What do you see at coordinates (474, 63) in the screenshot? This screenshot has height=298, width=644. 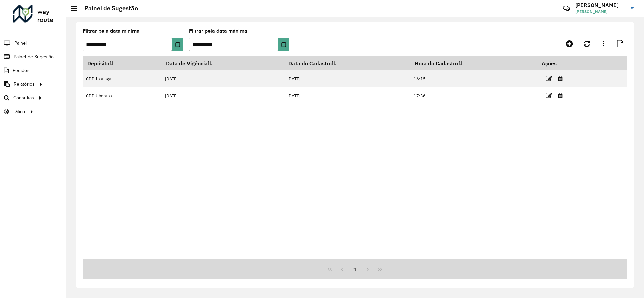 I see `th: Hora do Cadastro` at bounding box center [474, 63].